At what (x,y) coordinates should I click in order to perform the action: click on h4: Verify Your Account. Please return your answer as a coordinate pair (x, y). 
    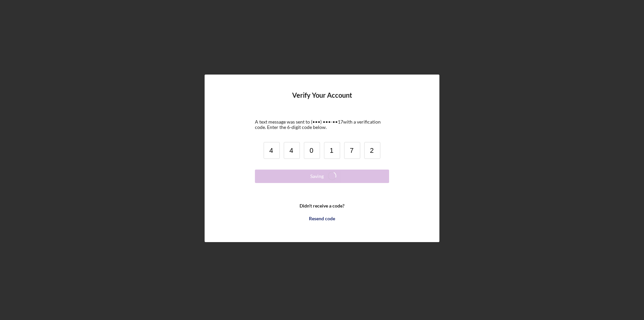
    Looking at the image, I should click on (322, 100).